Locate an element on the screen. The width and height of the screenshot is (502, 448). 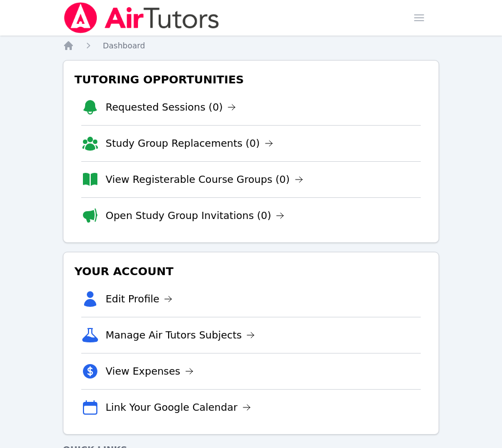
a: Link Your Google Calendar is located at coordinates (178, 407).